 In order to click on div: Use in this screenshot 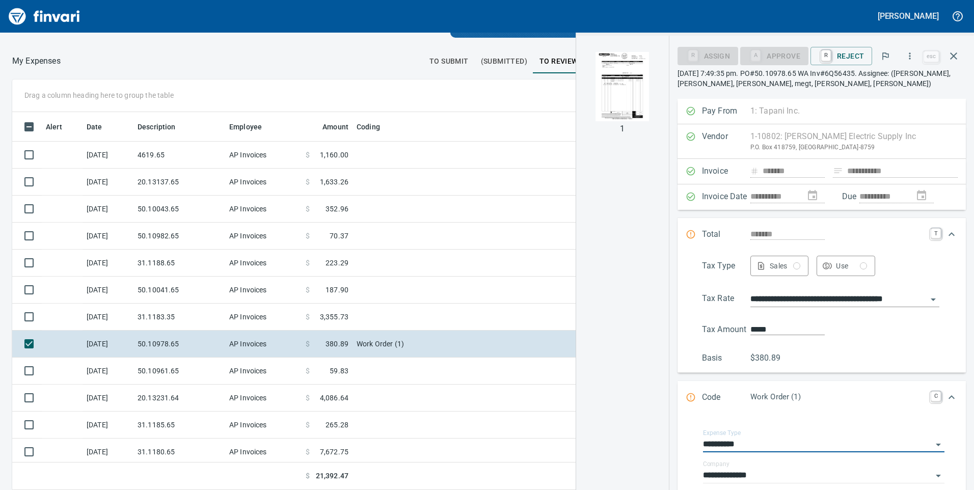, I will do `click(851, 266)`.